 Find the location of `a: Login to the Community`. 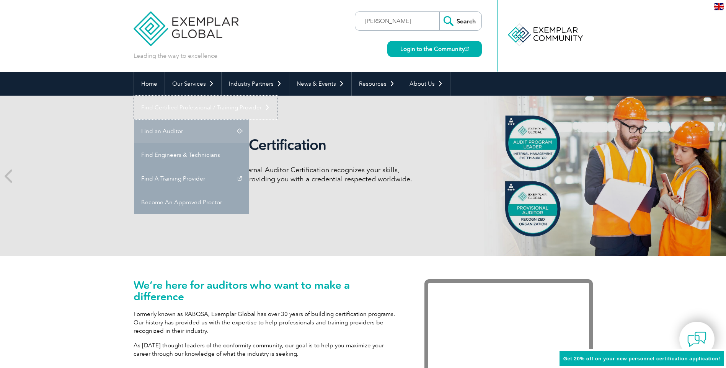

a: Login to the Community is located at coordinates (434, 49).